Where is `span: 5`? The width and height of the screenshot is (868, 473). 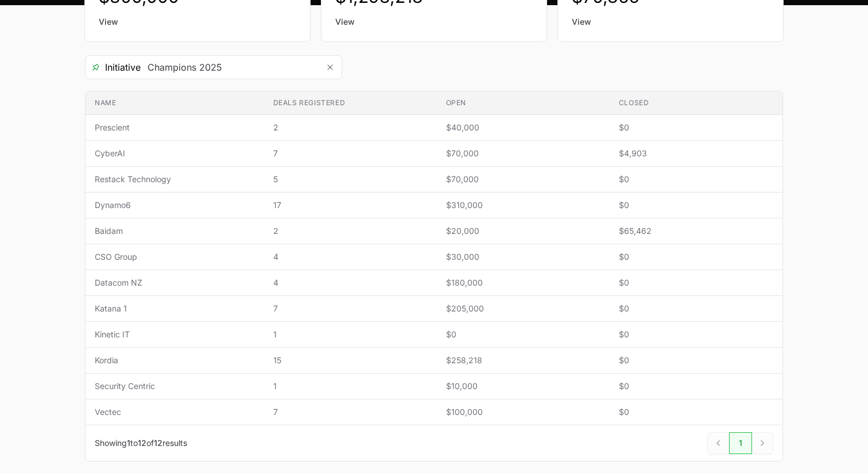 span: 5 is located at coordinates (350, 179).